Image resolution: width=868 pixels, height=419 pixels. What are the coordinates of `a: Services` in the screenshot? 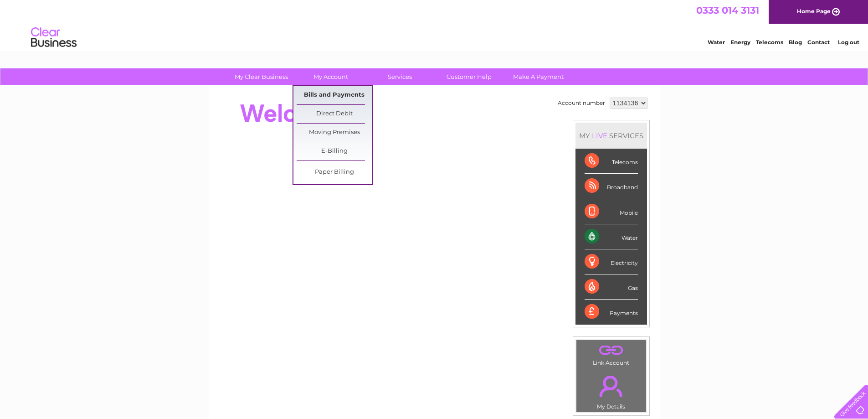 It's located at (400, 77).